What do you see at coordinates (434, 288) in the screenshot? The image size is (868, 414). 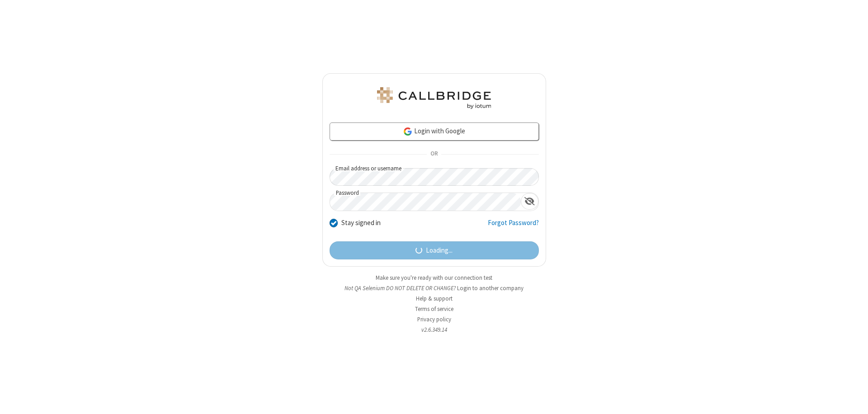 I see `li: Not QA Selenium DO NOT DELETE OR CHANGE?` at bounding box center [434, 288].